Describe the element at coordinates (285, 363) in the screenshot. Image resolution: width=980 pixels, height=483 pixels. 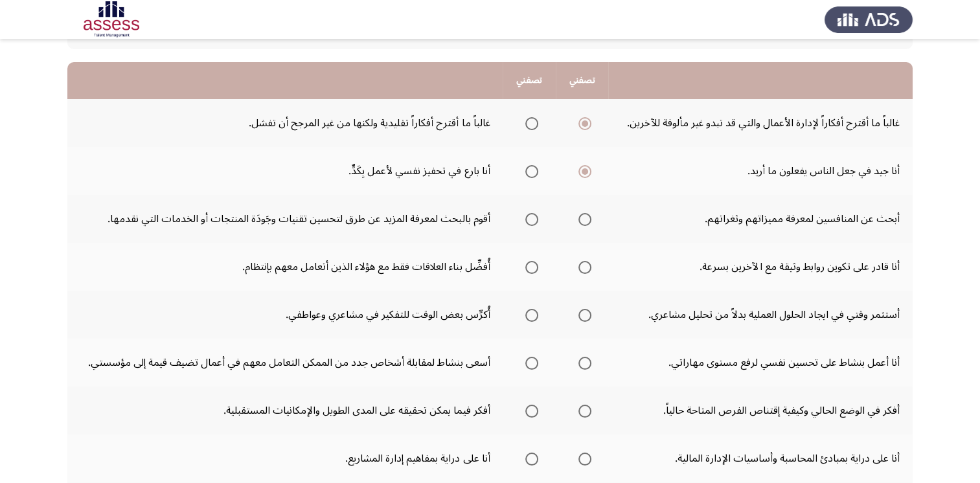
I see `td: أسعى بنشاط لمقابلة أشخاص جدد من الممكن التعامل معهم في أعمال تضيف قيمة إلى مؤسستي.` at that location.